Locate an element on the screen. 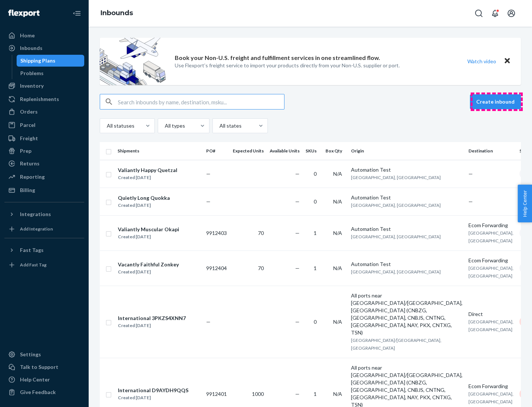 This screenshot has height=407, width=532. div: Shipping Plans is located at coordinates (38, 61).